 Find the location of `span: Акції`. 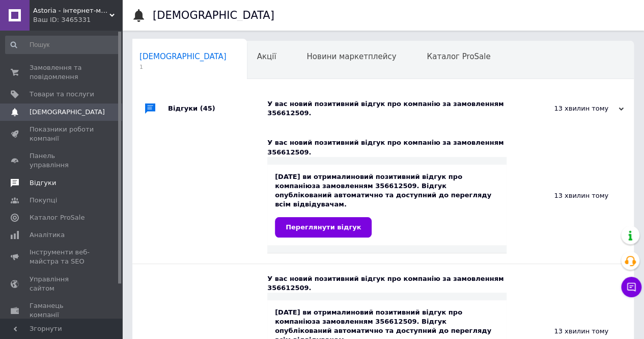

span: Акції is located at coordinates (267, 56).